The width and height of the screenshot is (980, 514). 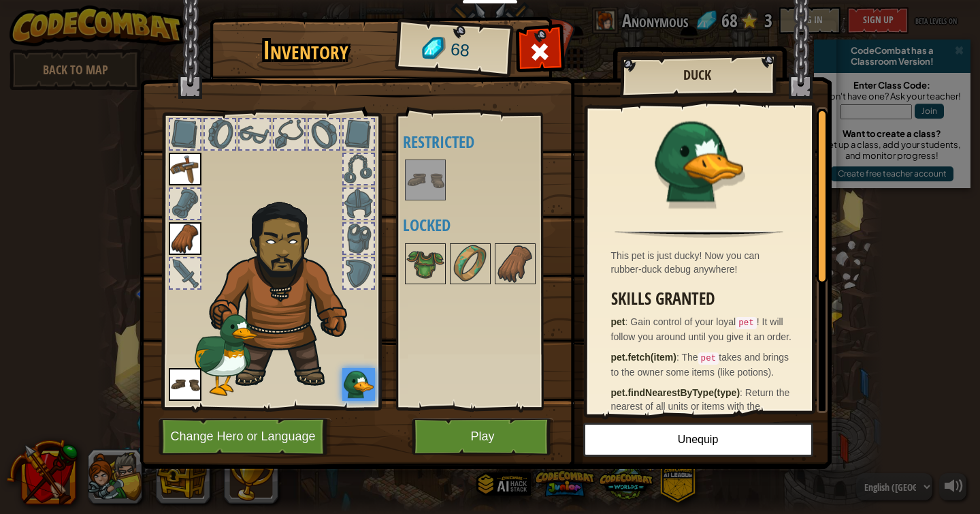 What do you see at coordinates (483, 142) in the screenshot?
I see `h4: Restricted` at bounding box center [483, 142].